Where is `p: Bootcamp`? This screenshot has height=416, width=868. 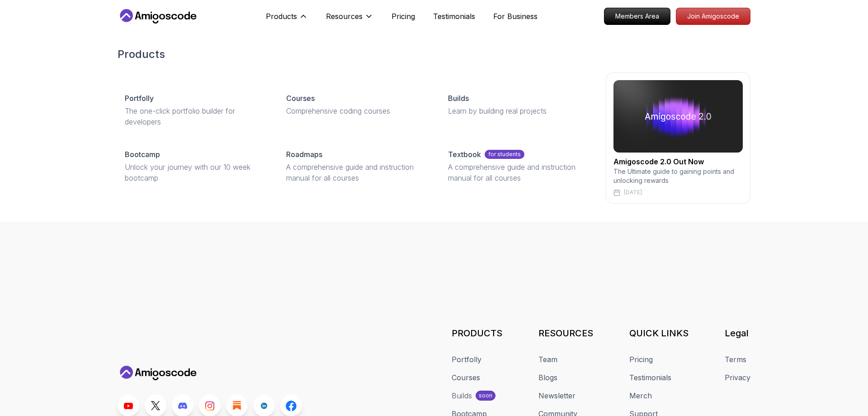 p: Bootcamp is located at coordinates (142, 154).